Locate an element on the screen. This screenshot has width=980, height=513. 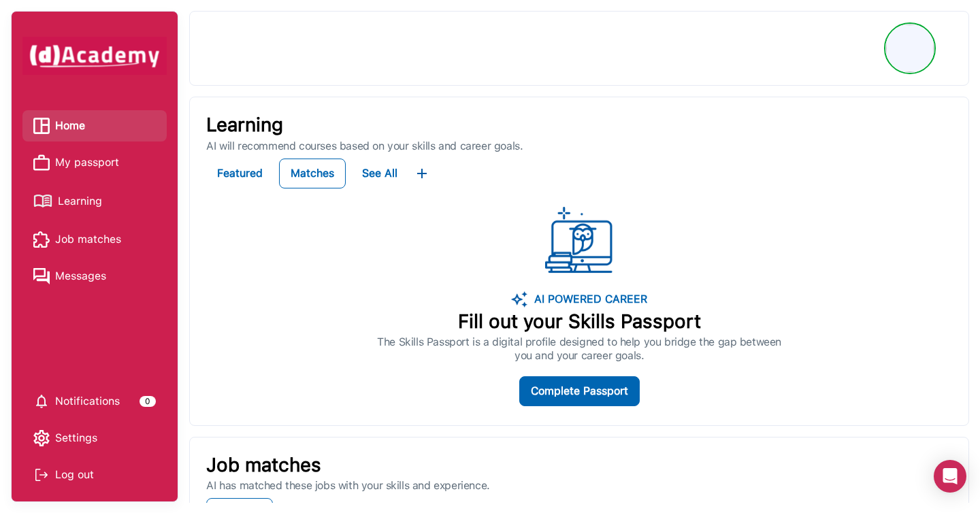
a: Home iconHome is located at coordinates (95, 126).